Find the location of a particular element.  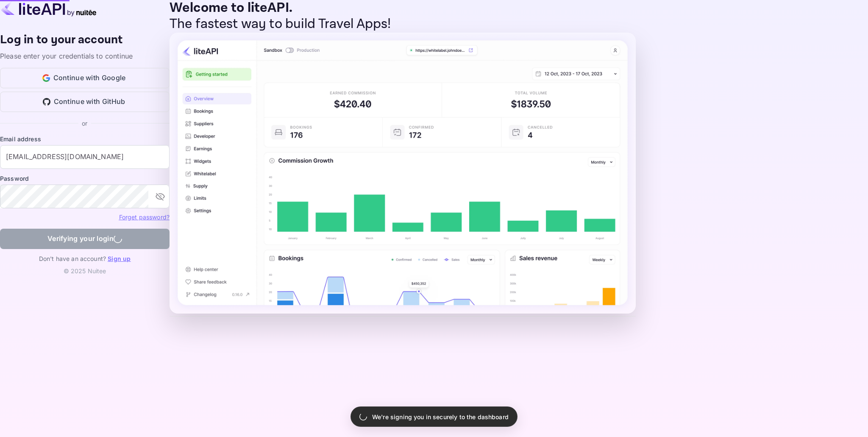

p: We're signing you in securely to the dashboard is located at coordinates (440, 417).